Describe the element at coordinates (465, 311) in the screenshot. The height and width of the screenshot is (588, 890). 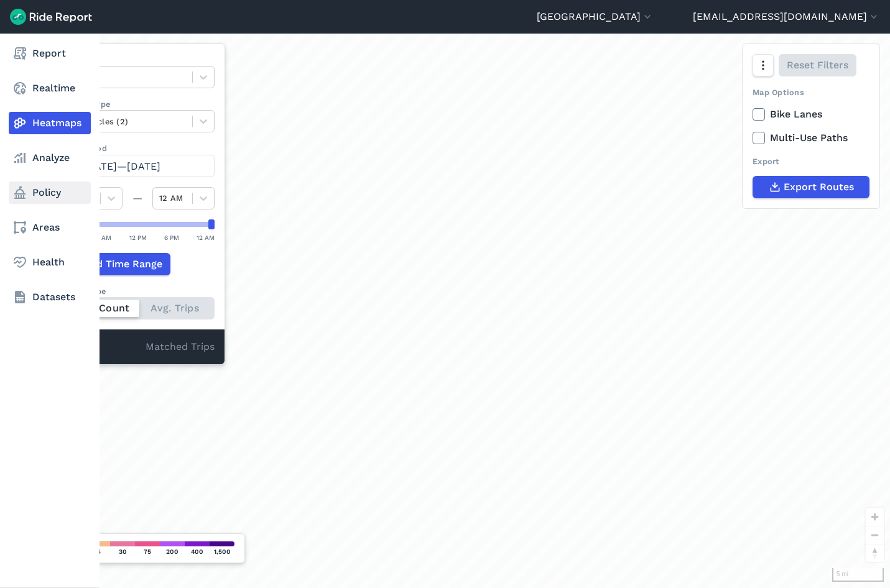
I see `div: loading` at that location.